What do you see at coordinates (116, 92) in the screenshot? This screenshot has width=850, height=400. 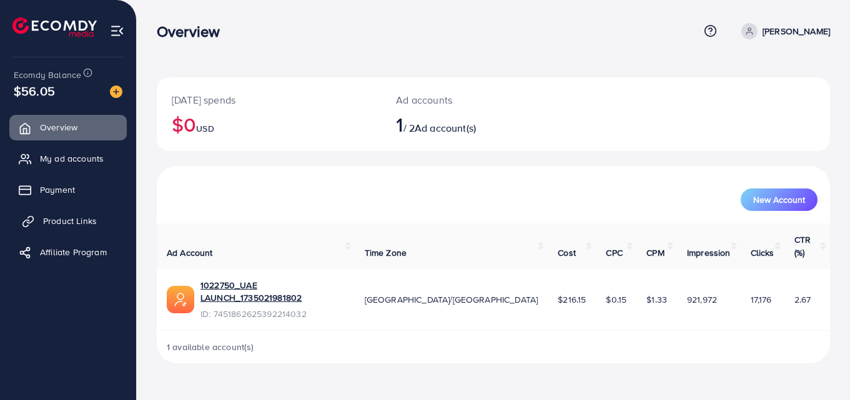 I see `img: image` at bounding box center [116, 92].